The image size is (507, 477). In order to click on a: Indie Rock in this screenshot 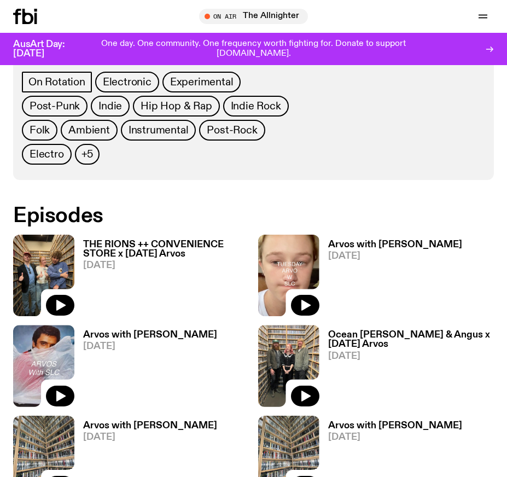, I will do `click(256, 106)`.